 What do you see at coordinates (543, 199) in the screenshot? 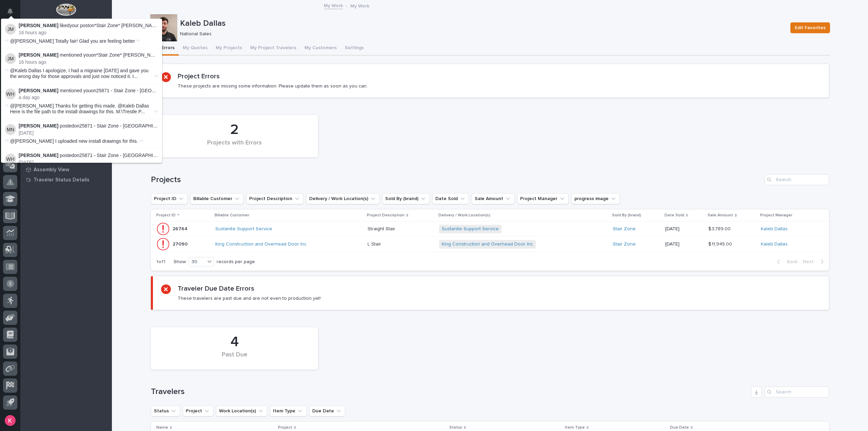
I see `button: Project Manager` at bounding box center [543, 199].